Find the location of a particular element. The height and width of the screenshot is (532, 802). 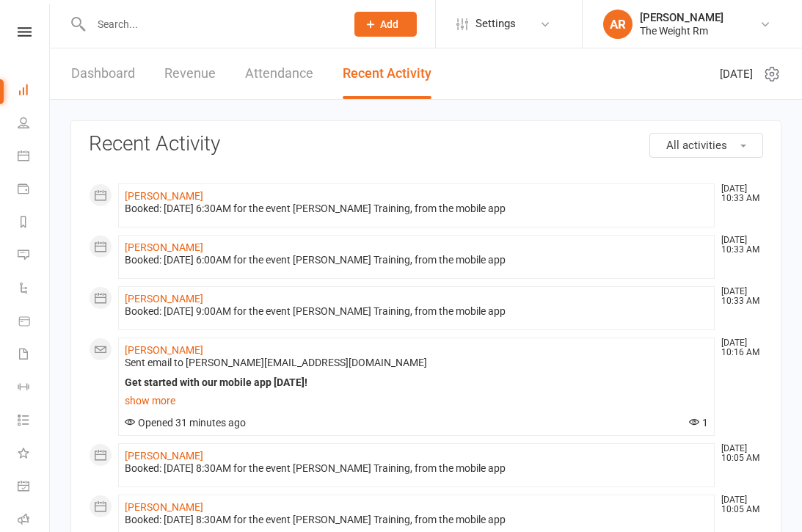

div: AR is located at coordinates (618, 25).